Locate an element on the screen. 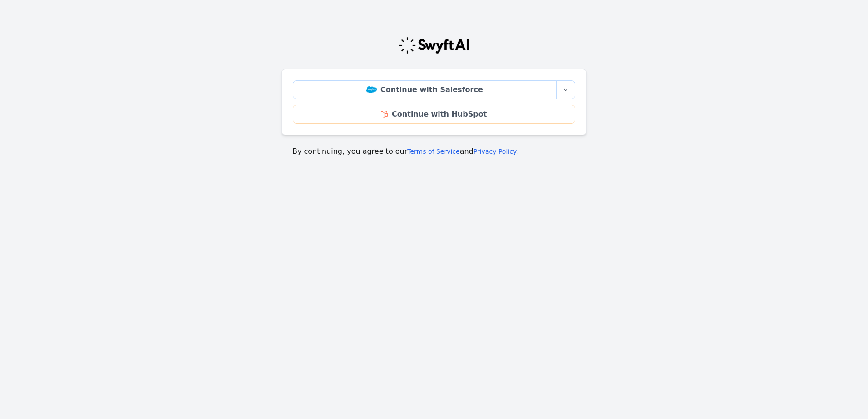 This screenshot has width=868, height=419. img: Swyft Logo is located at coordinates (434, 46).